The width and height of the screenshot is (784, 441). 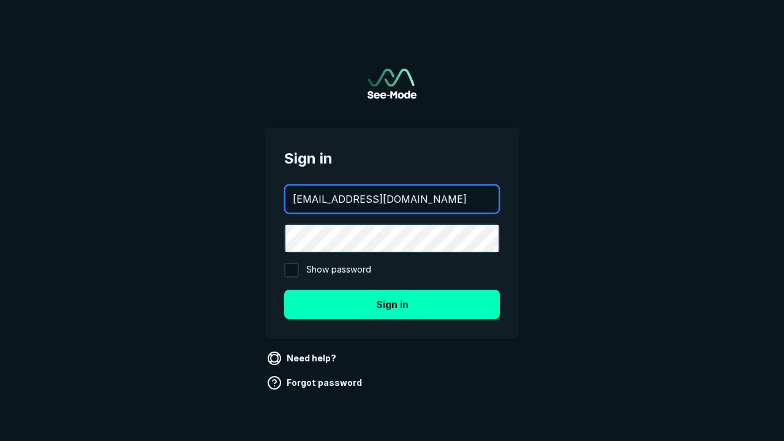 I want to click on a: Go to sign in, so click(x=392, y=83).